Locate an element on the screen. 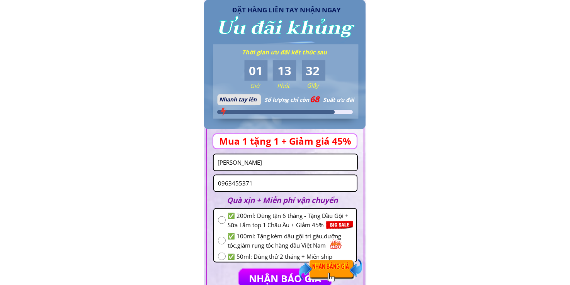 This screenshot has width=570, height=285. span: Số lượng chỉ còn Suất ưu đãi is located at coordinates (309, 100).